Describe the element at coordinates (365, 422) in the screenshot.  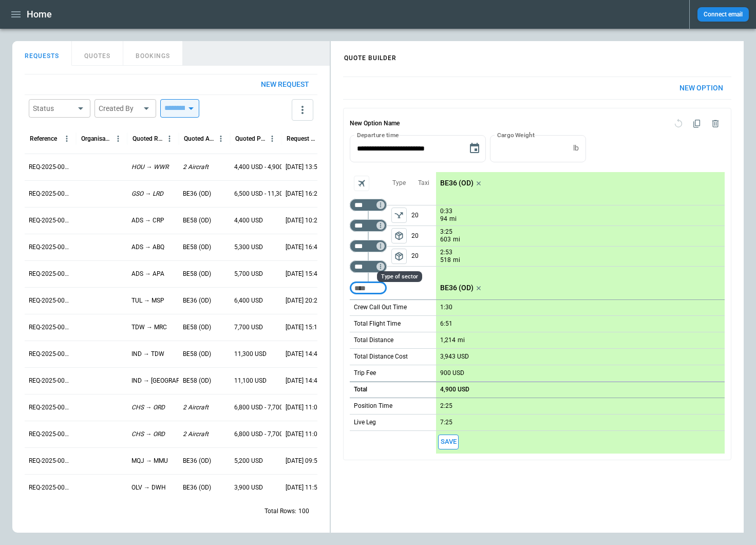
I see `p: Live Leg` at that location.